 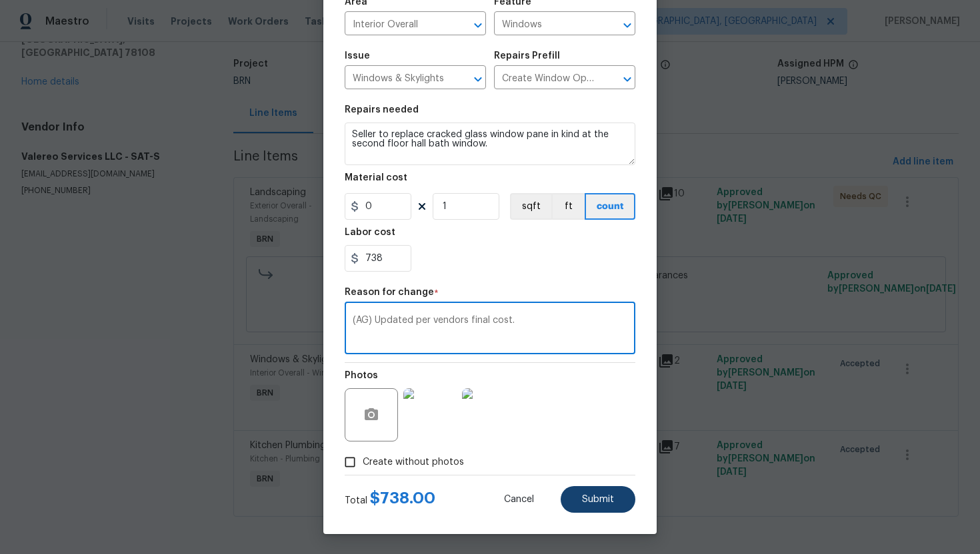 What do you see at coordinates (518, 499) in the screenshot?
I see `button: Cancel` at bounding box center [518, 499].